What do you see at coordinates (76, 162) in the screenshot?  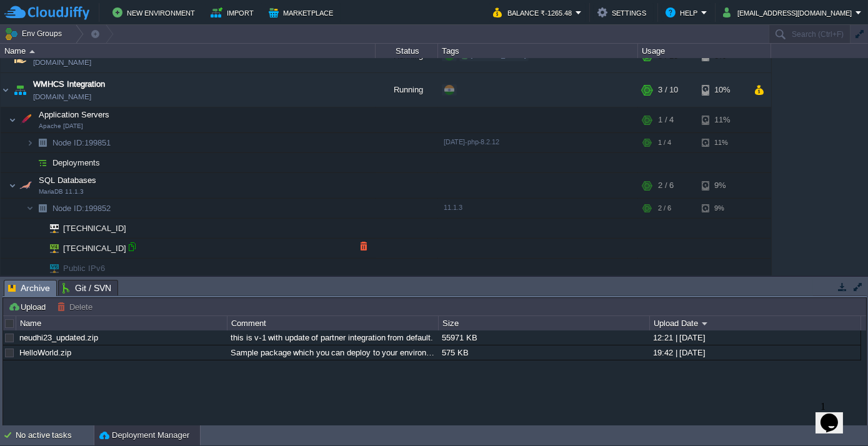 I see `a: Deployments` at bounding box center [76, 162].